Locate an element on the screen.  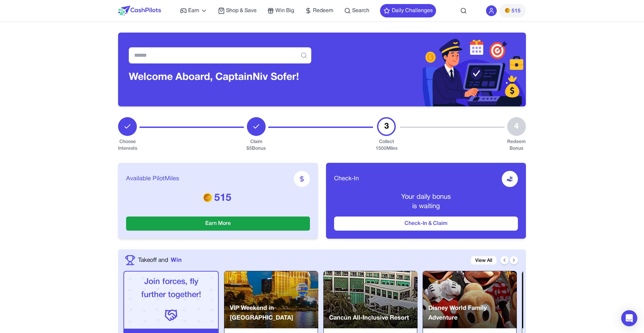
a: Shop & Save is located at coordinates (237, 11).